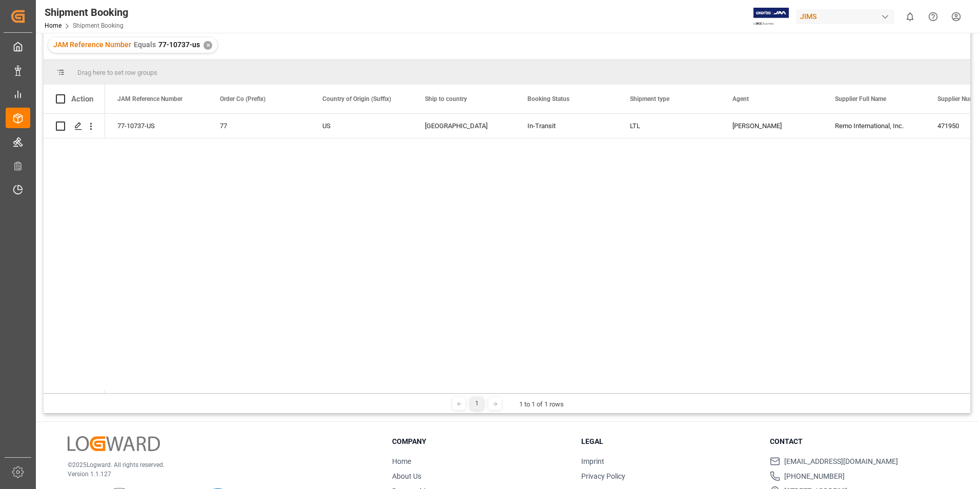 The image size is (980, 489). Describe the element at coordinates (117, 72) in the screenshot. I see `span: Drag here to set row groups` at that location.